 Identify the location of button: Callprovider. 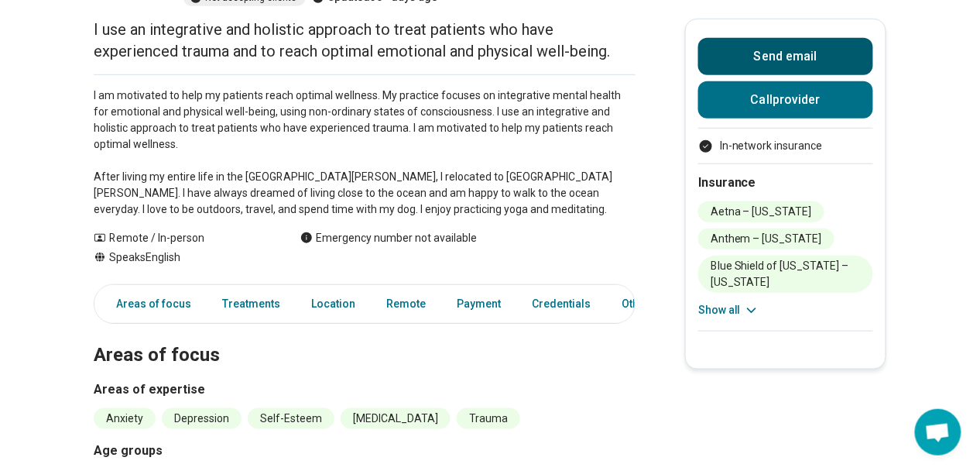
(786, 100).